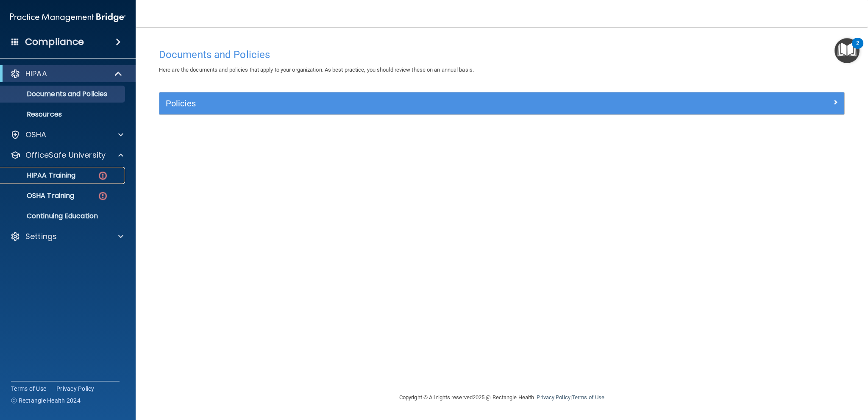 Image resolution: width=868 pixels, height=420 pixels. I want to click on p: OfficeSafe University, so click(66, 155).